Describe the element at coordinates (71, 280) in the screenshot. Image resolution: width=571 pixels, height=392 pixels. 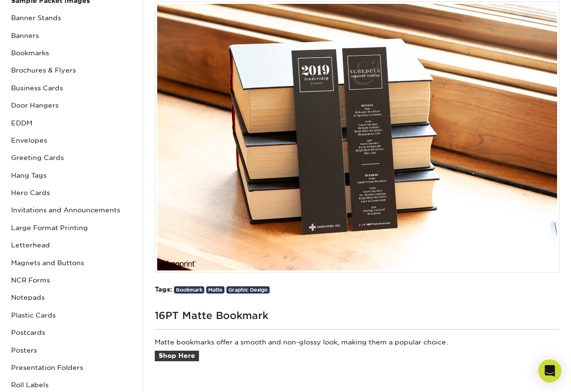
I see `a: NCR Forms` at that location.